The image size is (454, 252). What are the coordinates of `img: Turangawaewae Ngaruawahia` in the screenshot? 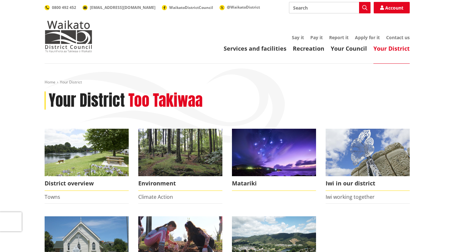 It's located at (368, 152).